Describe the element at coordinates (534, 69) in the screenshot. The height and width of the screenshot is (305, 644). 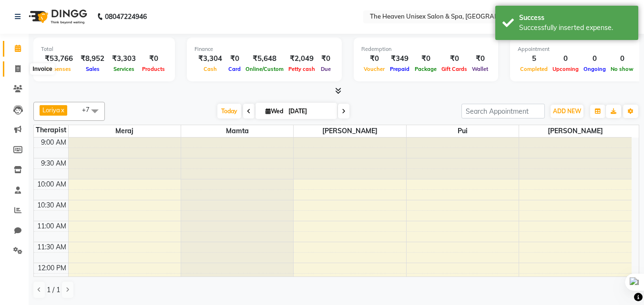
I see `span: Completed` at that location.